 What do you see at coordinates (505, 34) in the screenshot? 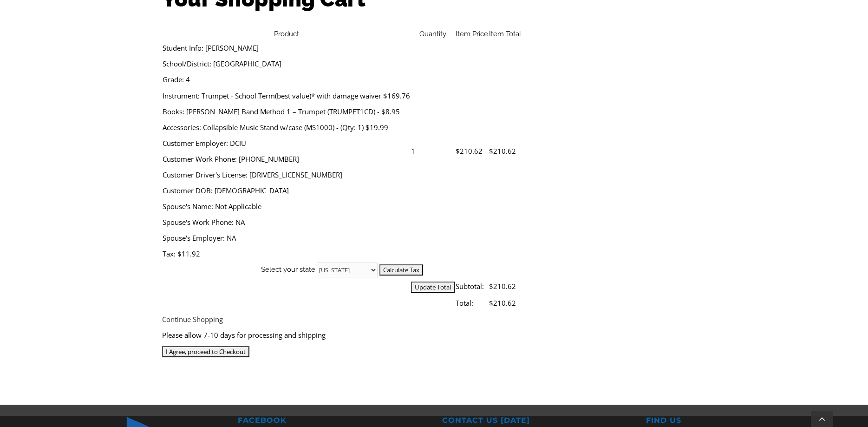
I see `th: Item Total` at bounding box center [505, 34].